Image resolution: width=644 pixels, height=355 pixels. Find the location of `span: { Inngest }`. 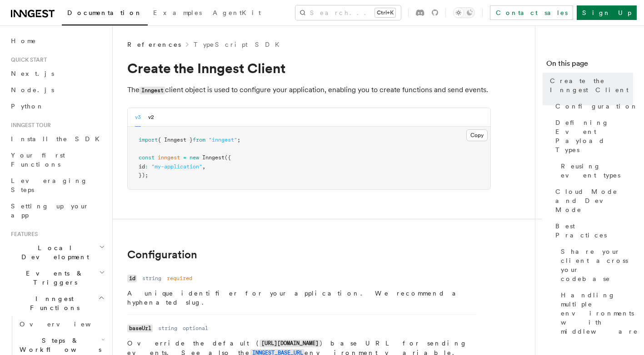

span: { Inngest } is located at coordinates (175, 140).